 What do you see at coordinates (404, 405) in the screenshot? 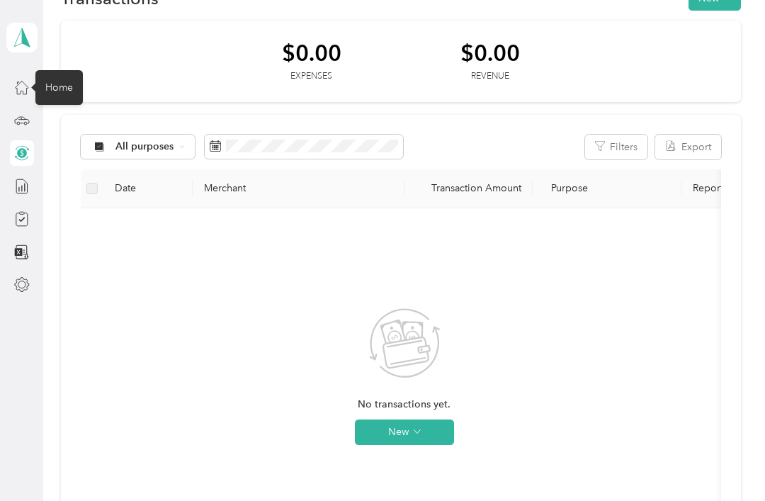
I see `span: No transactions yet.` at bounding box center [404, 405].